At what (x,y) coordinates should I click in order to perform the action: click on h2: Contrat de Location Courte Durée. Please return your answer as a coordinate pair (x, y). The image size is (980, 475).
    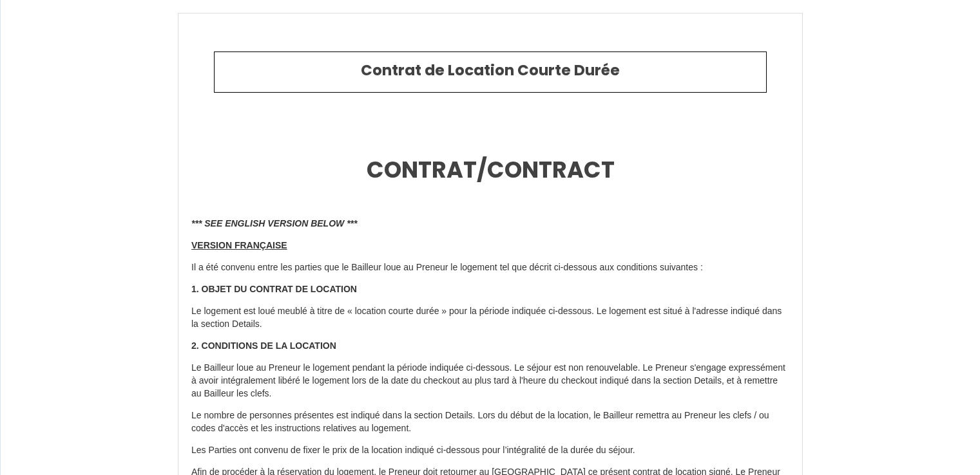
    Looking at the image, I should click on (490, 71).